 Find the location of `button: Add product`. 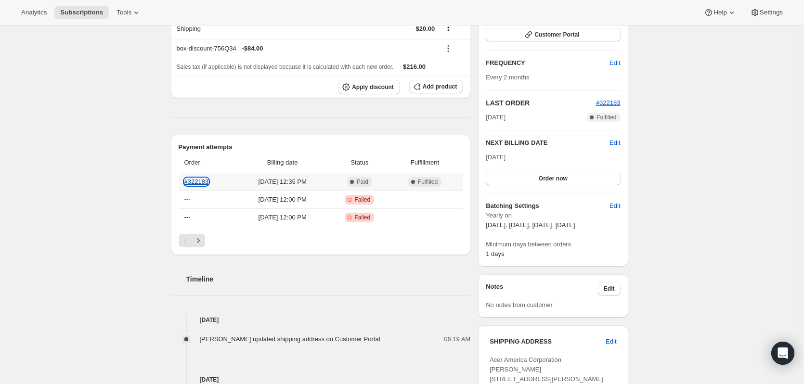

button: Add product is located at coordinates (436, 87).